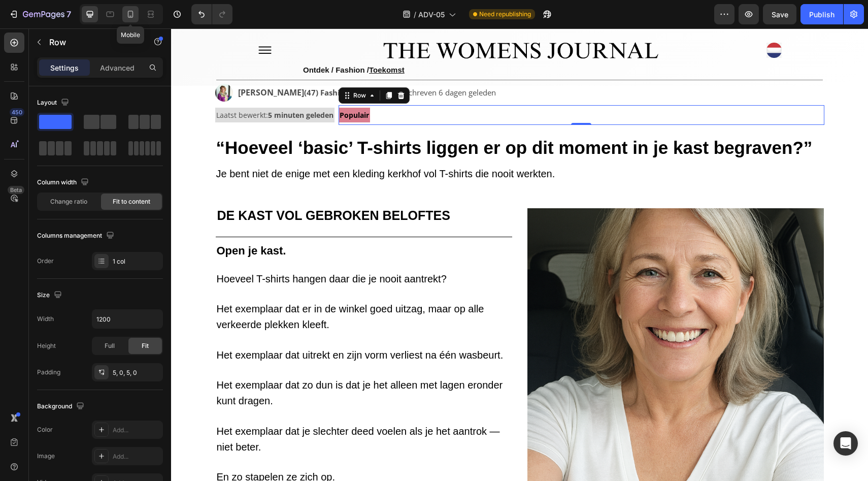  What do you see at coordinates (94, 21) in the screenshot?
I see `img: gempages_549461459109675933-56ccdd7b-9b01-40d3-ab0b-45757184bbda.png` at bounding box center [94, 21].